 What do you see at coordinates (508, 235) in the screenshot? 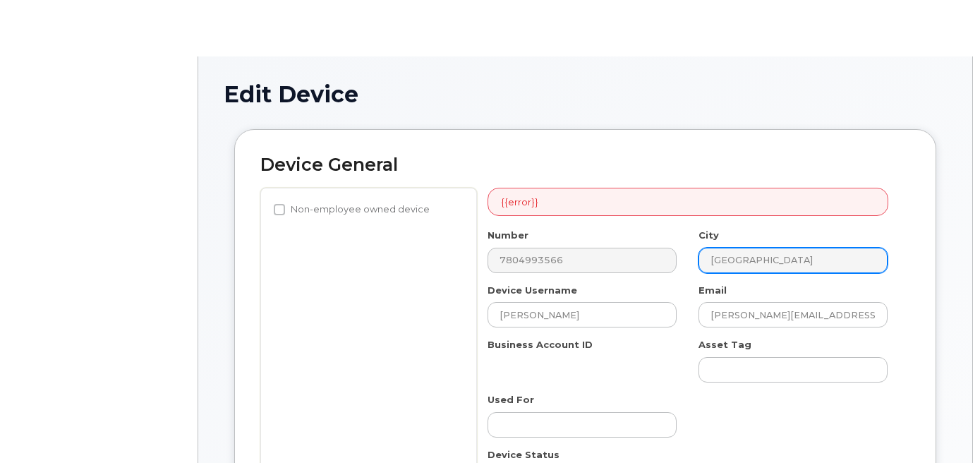
I see `label: Number` at bounding box center [508, 235].